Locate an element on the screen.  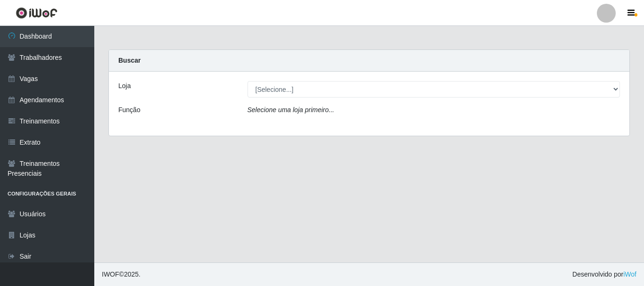
img: CoreUI Logo is located at coordinates (36, 13).